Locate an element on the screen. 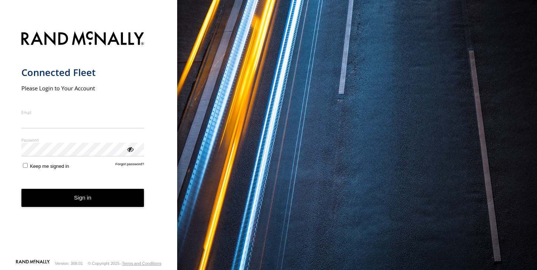 The height and width of the screenshot is (270, 537). a: Forgot password? is located at coordinates (130, 165).